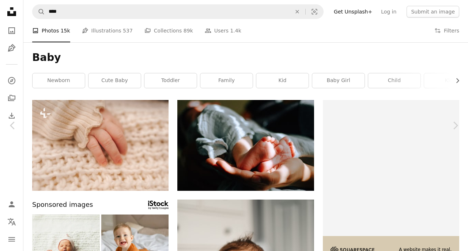 This screenshot has width=468, height=251. Describe the element at coordinates (223, 31) in the screenshot. I see `a: Users 1.4k` at that location.